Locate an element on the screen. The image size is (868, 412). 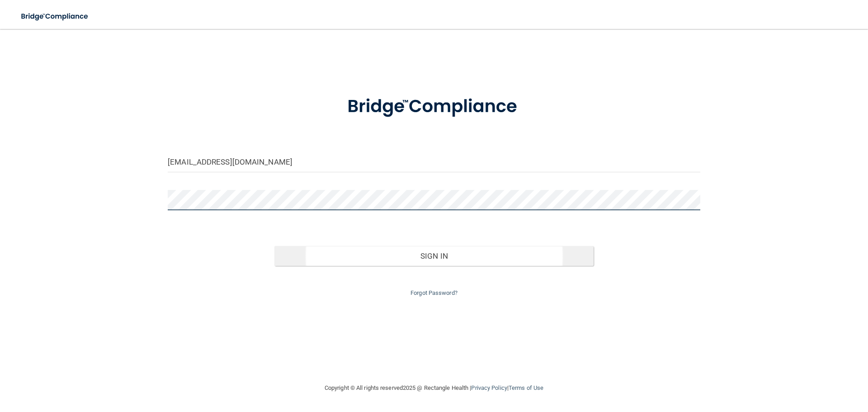
input: Email is located at coordinates (434, 162).